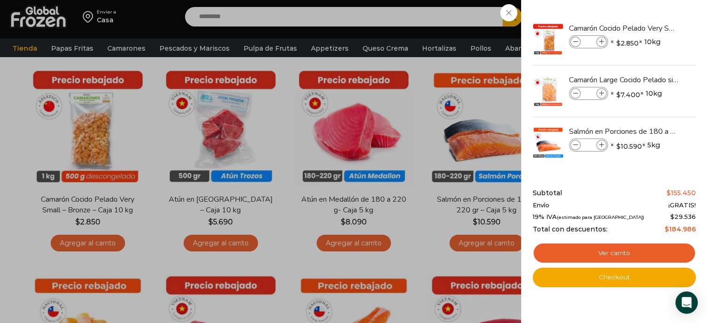 The height and width of the screenshot is (323, 707). Describe the element at coordinates (614, 278) in the screenshot. I see `a: Checkout` at that location.